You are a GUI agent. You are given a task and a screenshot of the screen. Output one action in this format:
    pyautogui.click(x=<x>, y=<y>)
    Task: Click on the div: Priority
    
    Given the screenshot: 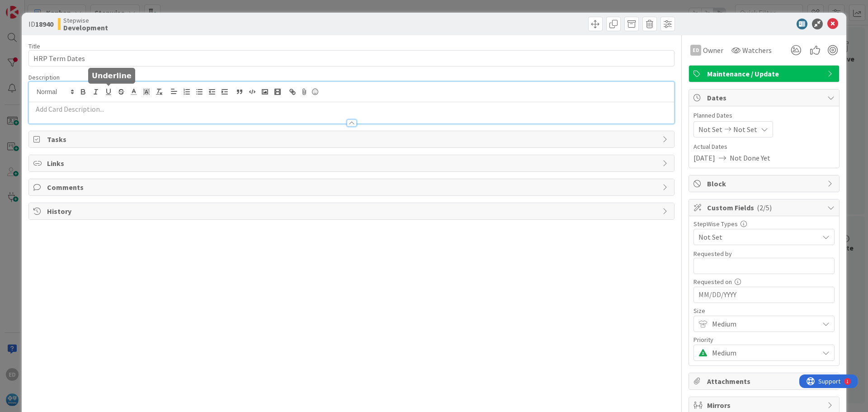 What is the action you would take?
    pyautogui.click(x=764, y=340)
    